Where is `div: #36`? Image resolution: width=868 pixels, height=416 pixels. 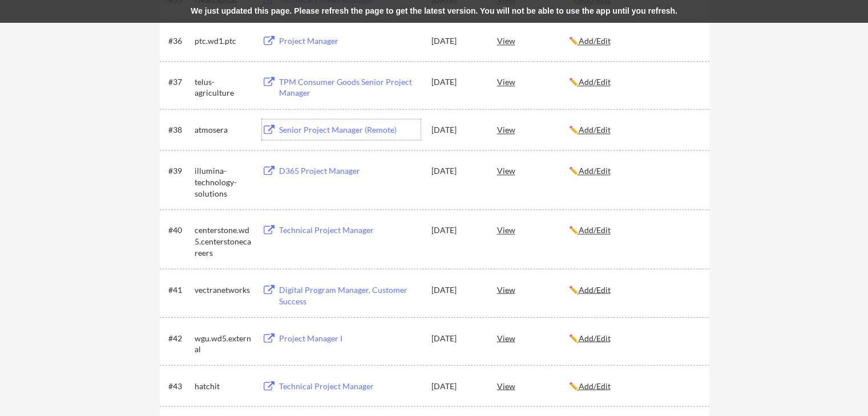 div: #36 is located at coordinates (179, 41).